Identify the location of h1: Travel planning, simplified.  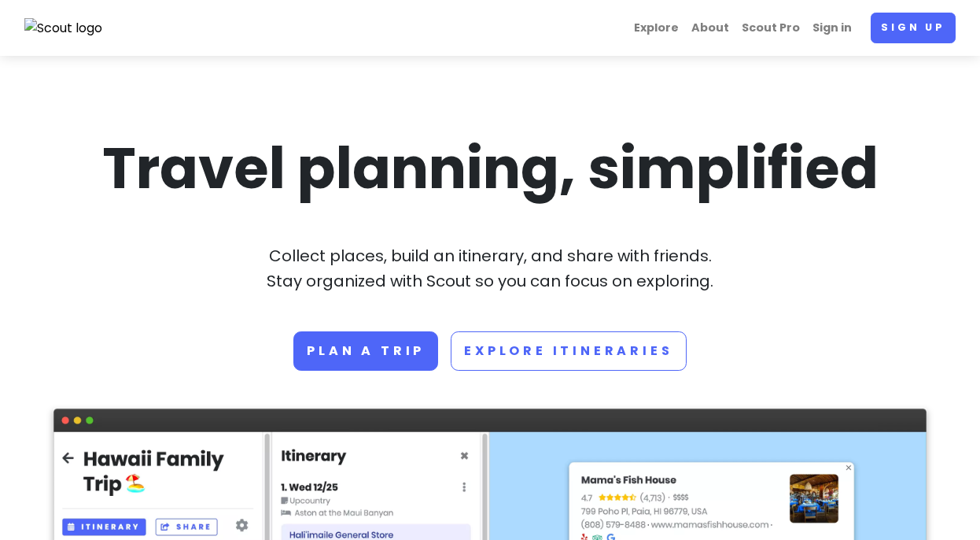
(490, 168).